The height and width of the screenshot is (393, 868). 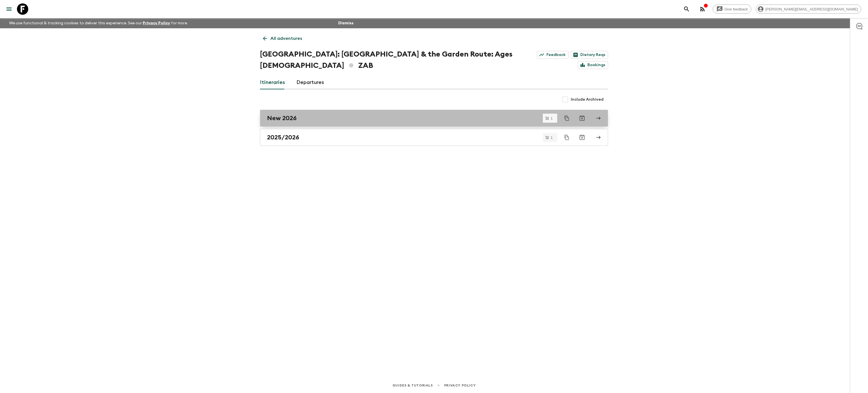 What do you see at coordinates (413, 386) in the screenshot?
I see `a: Guides & Tutorials` at bounding box center [413, 386].